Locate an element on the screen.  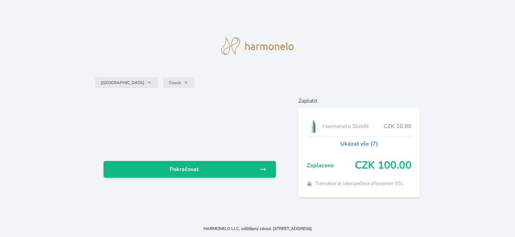
span: CZK 100.00 is located at coordinates (383, 165).